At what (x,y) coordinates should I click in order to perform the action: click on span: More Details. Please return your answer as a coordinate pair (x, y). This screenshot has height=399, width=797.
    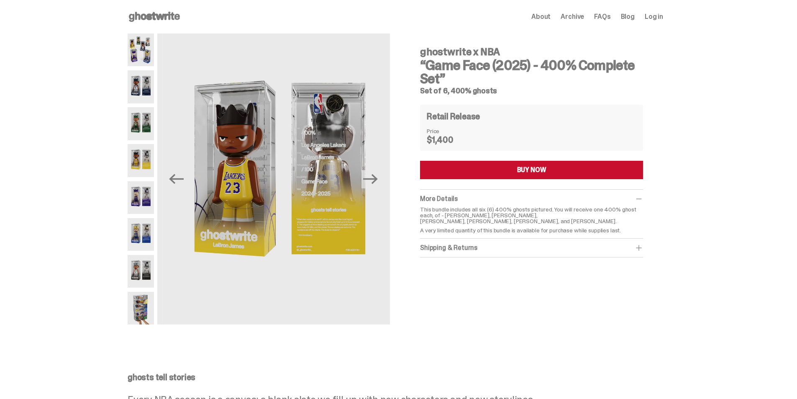
    Looking at the image, I should click on (439, 198).